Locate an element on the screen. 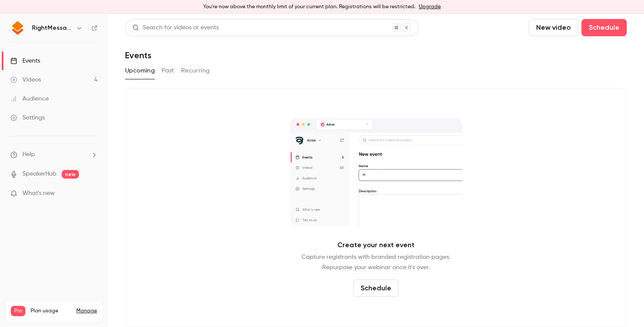  span: What's new is located at coordinates (39, 193).